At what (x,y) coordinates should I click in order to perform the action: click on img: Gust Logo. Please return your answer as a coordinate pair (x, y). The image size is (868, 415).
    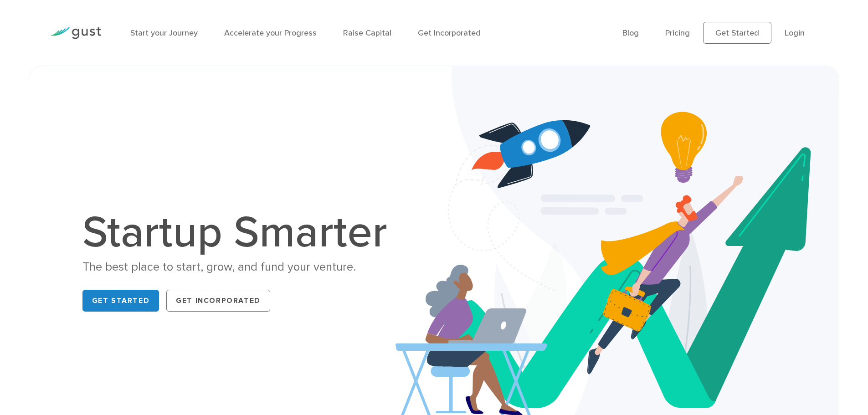
    Looking at the image, I should click on (76, 33).